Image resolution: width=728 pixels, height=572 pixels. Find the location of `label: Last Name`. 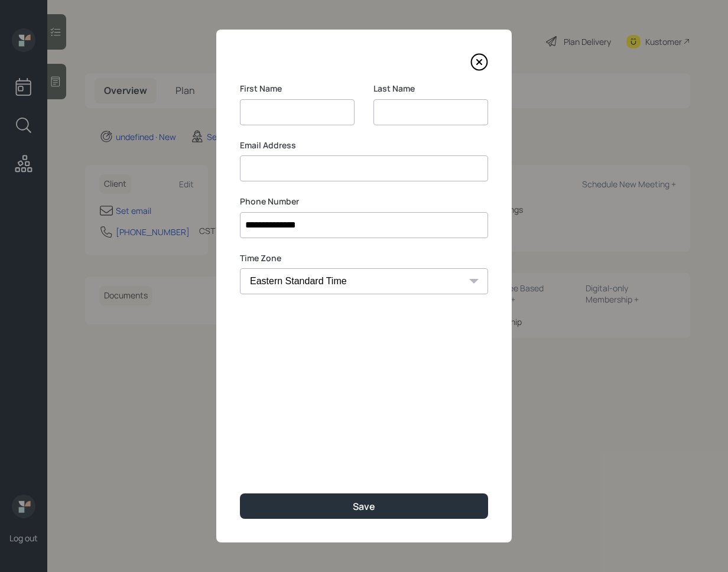

label: Last Name is located at coordinates (431, 89).